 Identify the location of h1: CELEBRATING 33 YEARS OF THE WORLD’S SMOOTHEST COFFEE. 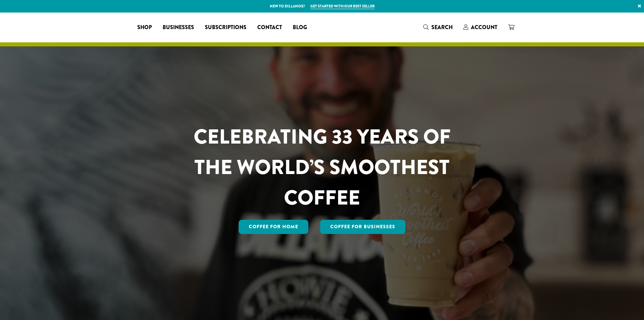
(322, 167).